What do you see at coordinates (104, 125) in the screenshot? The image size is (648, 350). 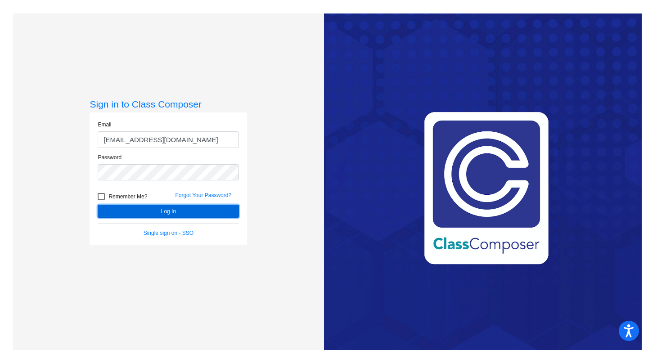 I see `label: Email` at bounding box center [104, 125].